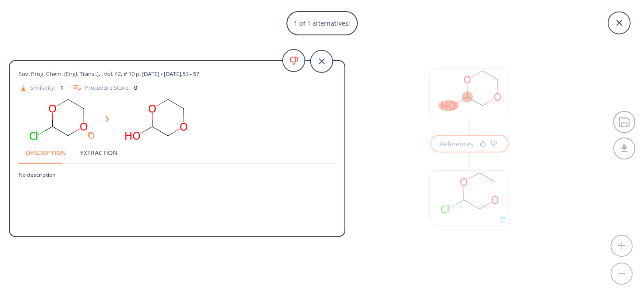 The image size is (644, 297). Describe the element at coordinates (177, 171) in the screenshot. I see `p: No description` at that location.